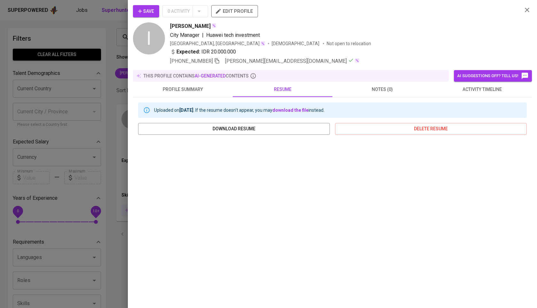 This screenshot has height=308, width=537. What do you see at coordinates (146, 11) in the screenshot?
I see `span: Save` at bounding box center [146, 11].